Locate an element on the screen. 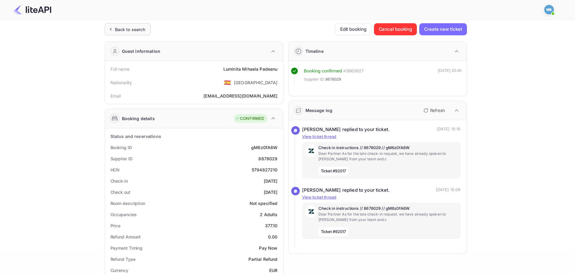 The width and height of the screenshot is (575, 275). div: Occupancies is located at coordinates (123, 214).